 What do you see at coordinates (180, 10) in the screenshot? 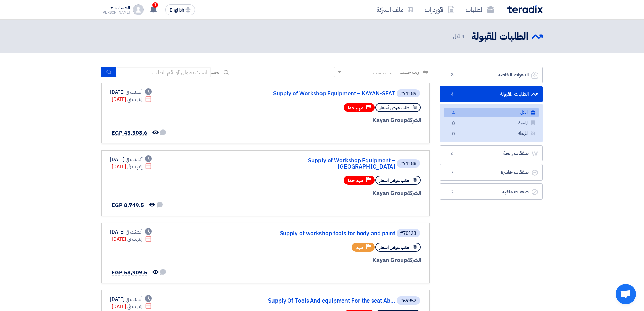
I see `button: English` at bounding box center [180, 10].